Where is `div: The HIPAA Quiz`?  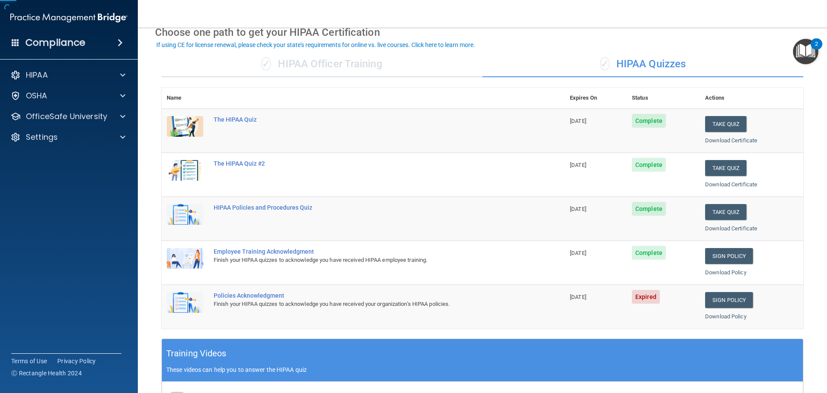 div: The HIPAA Quiz is located at coordinates (368, 119).